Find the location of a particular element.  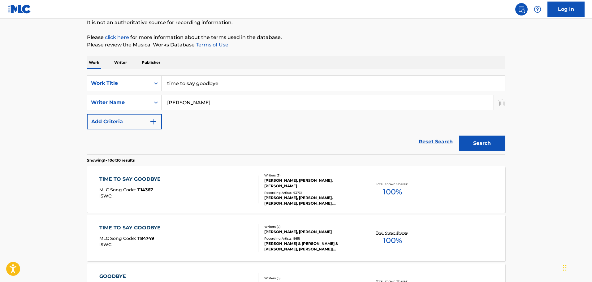

button: Add Criteria is located at coordinates (124, 122).